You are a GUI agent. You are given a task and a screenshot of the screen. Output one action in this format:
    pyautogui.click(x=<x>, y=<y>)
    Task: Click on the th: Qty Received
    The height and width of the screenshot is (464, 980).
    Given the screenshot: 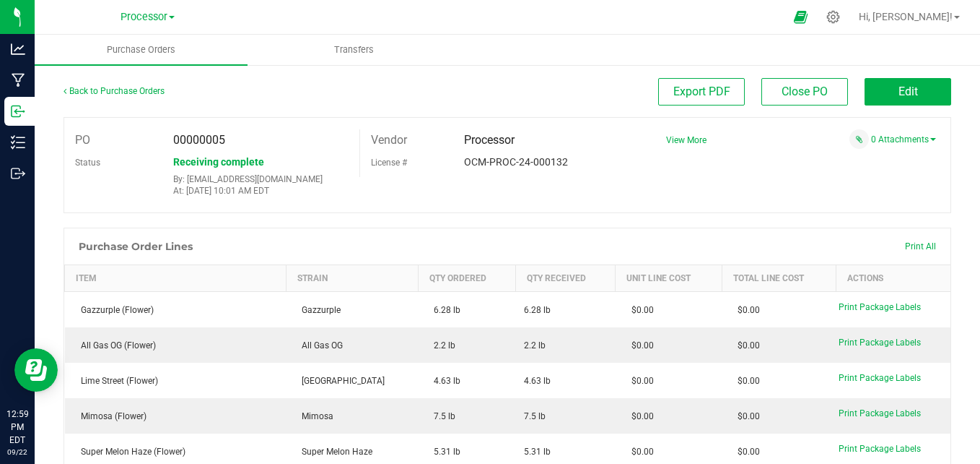 What is the action you would take?
    pyautogui.click(x=565, y=278)
    